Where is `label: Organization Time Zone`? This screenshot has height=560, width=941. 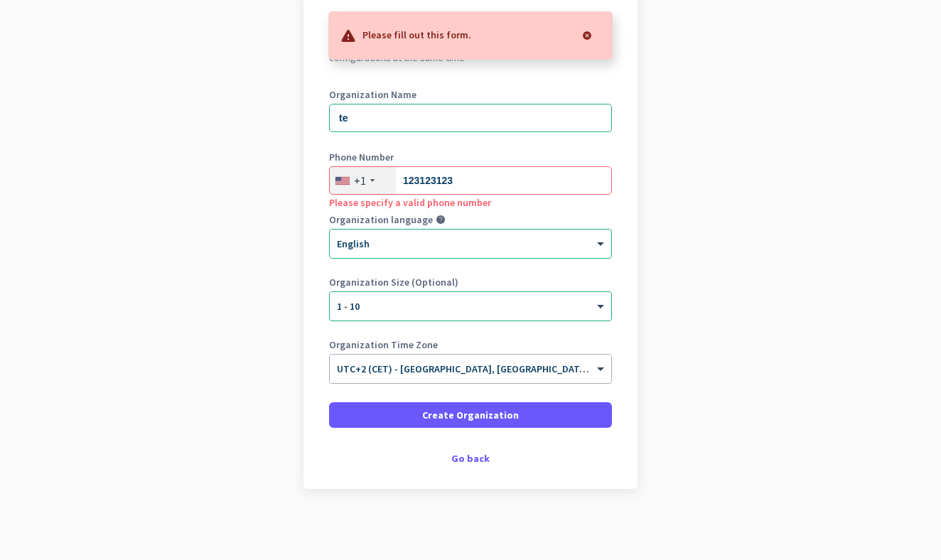
label: Organization Time Zone is located at coordinates (470, 345).